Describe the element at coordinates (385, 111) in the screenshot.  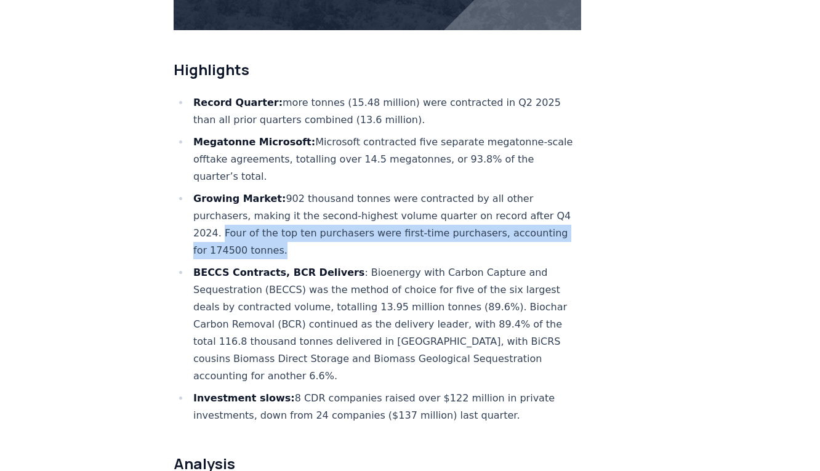
I see `li: more tonnes (15.48 million) were contracted in Q2 2025 than all prior quarters combined (13.6 mil...` at that location.